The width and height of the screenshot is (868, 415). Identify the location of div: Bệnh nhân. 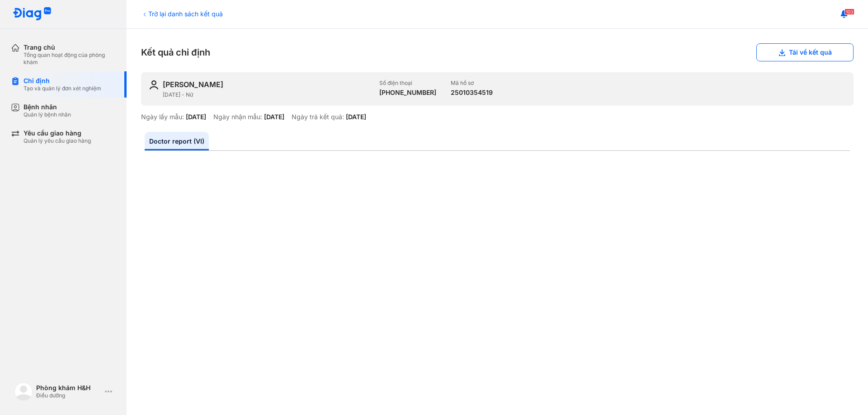
(47, 107).